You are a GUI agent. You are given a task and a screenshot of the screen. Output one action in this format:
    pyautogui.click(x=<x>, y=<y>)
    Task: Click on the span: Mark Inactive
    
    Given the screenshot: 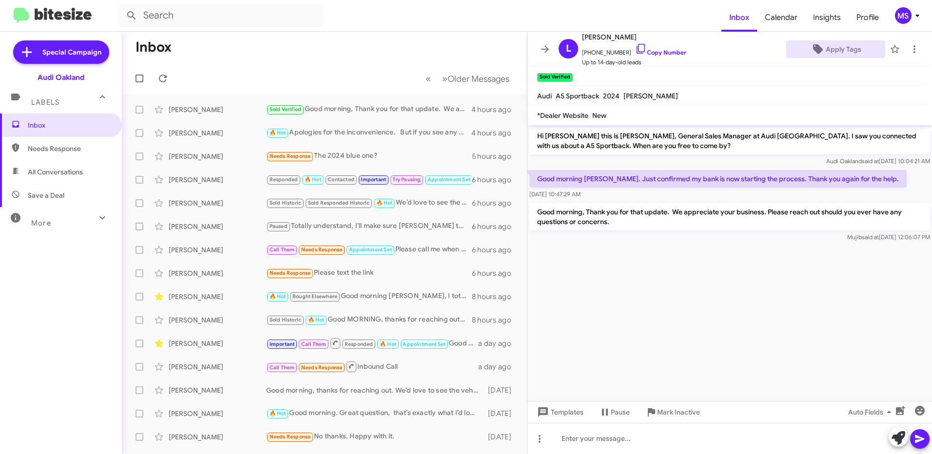 What is the action you would take?
    pyautogui.click(x=678, y=412)
    